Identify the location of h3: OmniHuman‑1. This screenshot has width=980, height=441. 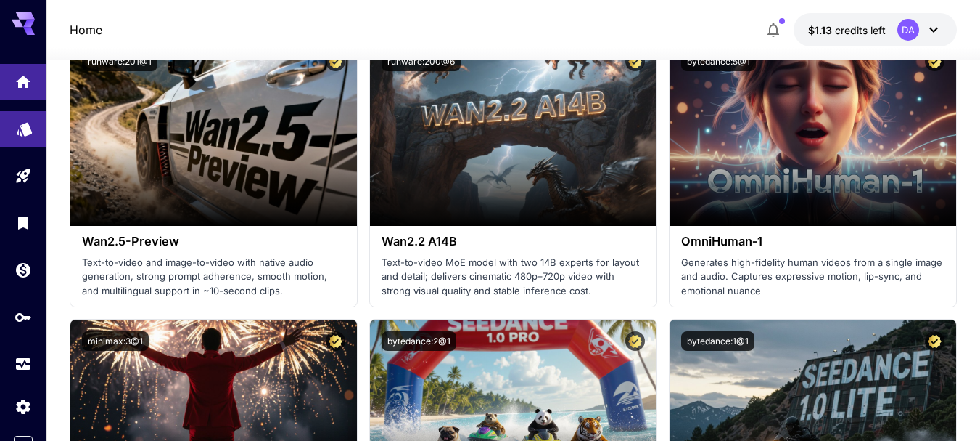
(813, 241).